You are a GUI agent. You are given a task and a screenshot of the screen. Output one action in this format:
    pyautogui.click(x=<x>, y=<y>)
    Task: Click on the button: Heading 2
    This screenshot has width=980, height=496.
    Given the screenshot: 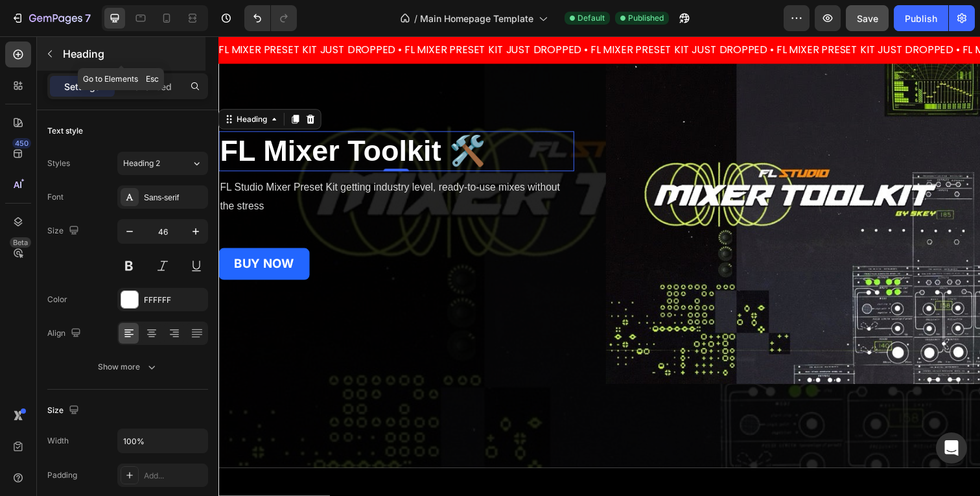 What is the action you would take?
    pyautogui.click(x=162, y=163)
    